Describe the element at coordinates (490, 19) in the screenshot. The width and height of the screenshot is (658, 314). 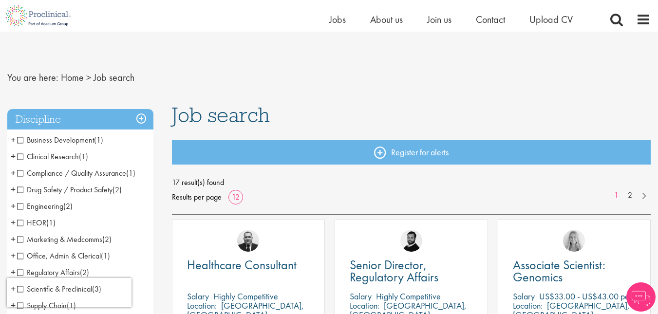
I see `a: Contact` at that location.